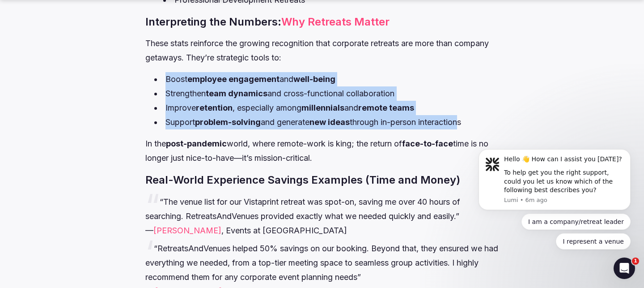 The image size is (644, 288). Describe the element at coordinates (321, 180) in the screenshot. I see `h3: Real-World Experience Savings Examples (Time and Money)` at that location.